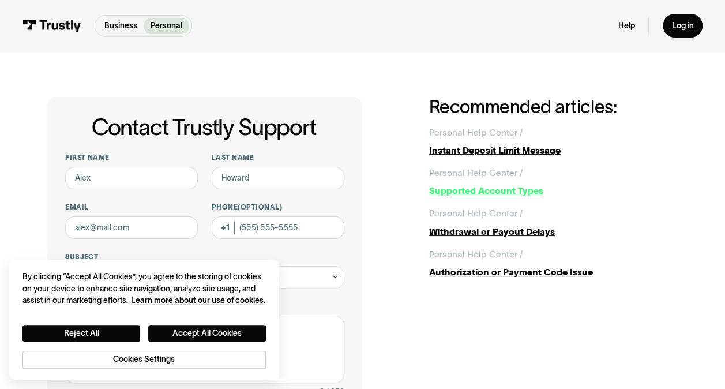 This screenshot has height=389, width=725. What do you see at coordinates (132, 178) in the screenshot?
I see `input: Alex` at bounding box center [132, 178].